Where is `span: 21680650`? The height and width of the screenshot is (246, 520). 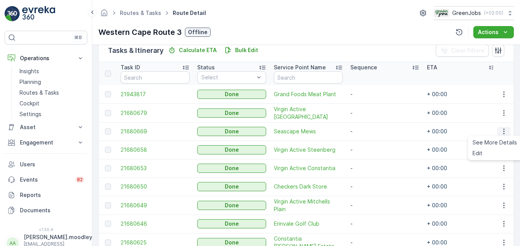
span: 21680650 is located at coordinates (155, 186).